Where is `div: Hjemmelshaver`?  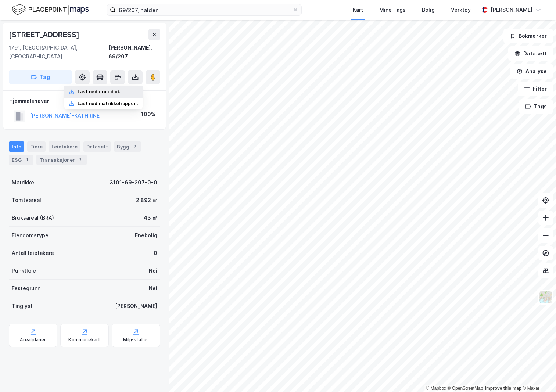 div: Hjemmelshaver is located at coordinates (84, 101).